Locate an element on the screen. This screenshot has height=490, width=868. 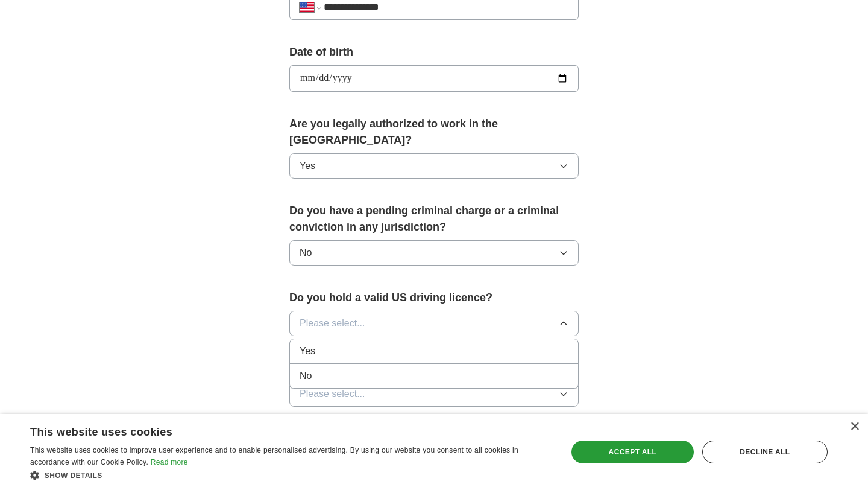
button: Yes is located at coordinates (434, 166).